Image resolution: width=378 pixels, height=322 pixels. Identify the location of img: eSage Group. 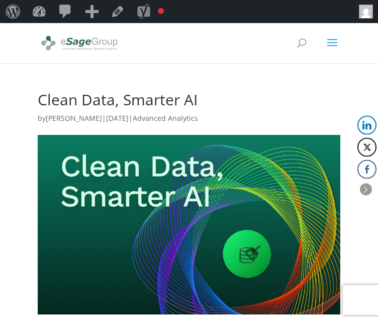
(79, 43).